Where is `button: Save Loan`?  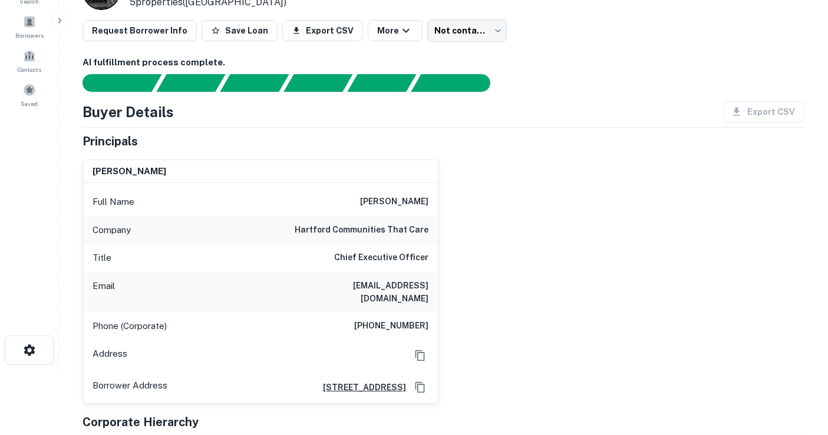 button: Save Loan is located at coordinates (239, 31).